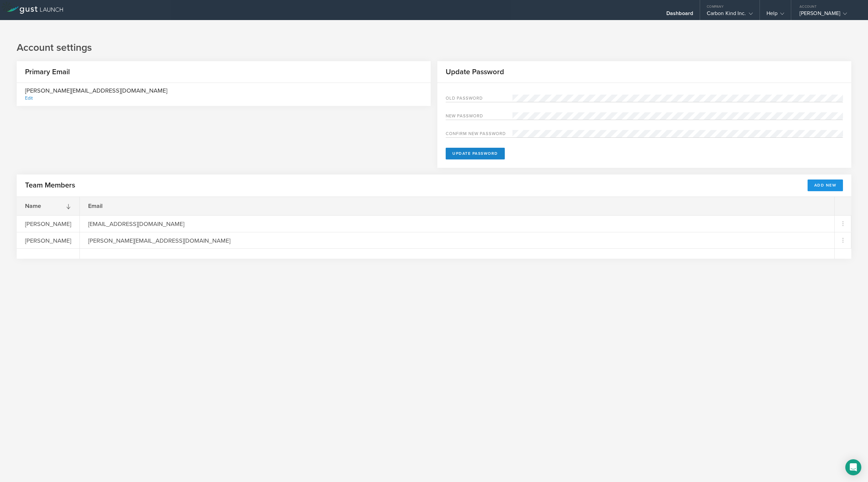 The height and width of the screenshot is (482, 868). Describe the element at coordinates (775, 15) in the screenshot. I see `div: Help` at that location.